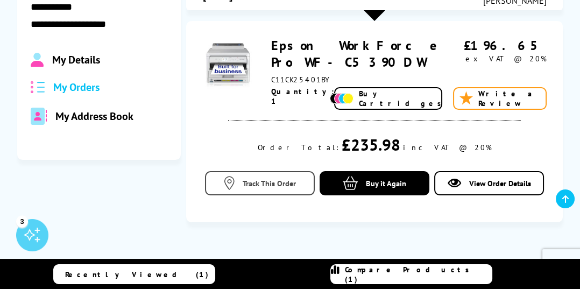 The image size is (580, 289). Describe the element at coordinates (37, 60) in the screenshot. I see `img: Profile.svg` at that location.